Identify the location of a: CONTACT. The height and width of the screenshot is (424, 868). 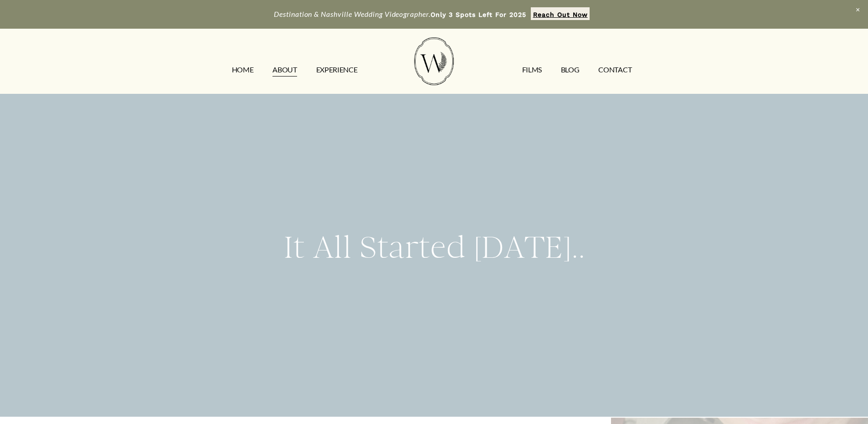
(614, 70).